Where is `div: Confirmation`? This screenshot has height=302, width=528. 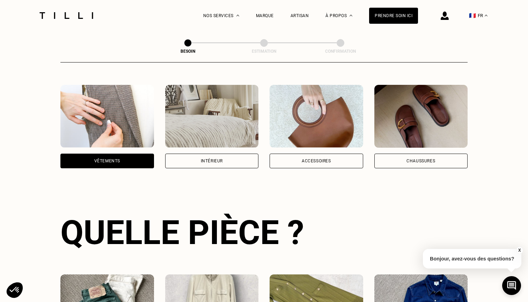 div: Confirmation is located at coordinates (340, 51).